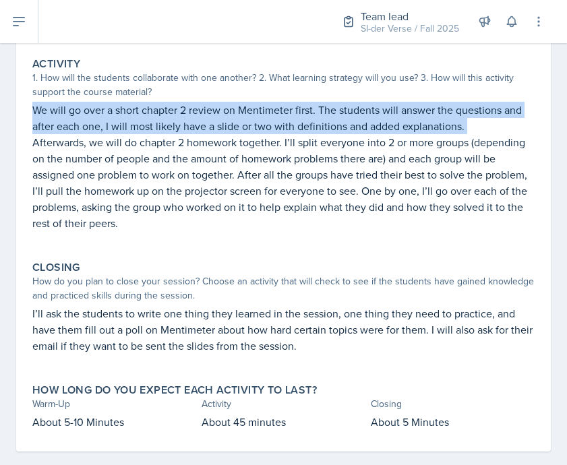  Describe the element at coordinates (283, 289) in the screenshot. I see `div: How do you plan to close your session? Choose an activity that will check to see if the students ...` at that location.